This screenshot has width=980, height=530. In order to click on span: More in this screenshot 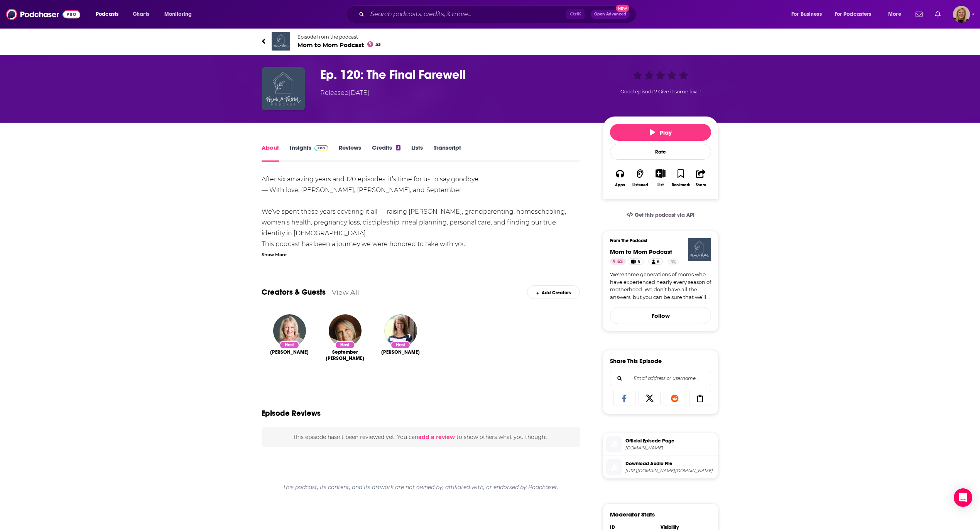, I will do `click(895, 14)`.